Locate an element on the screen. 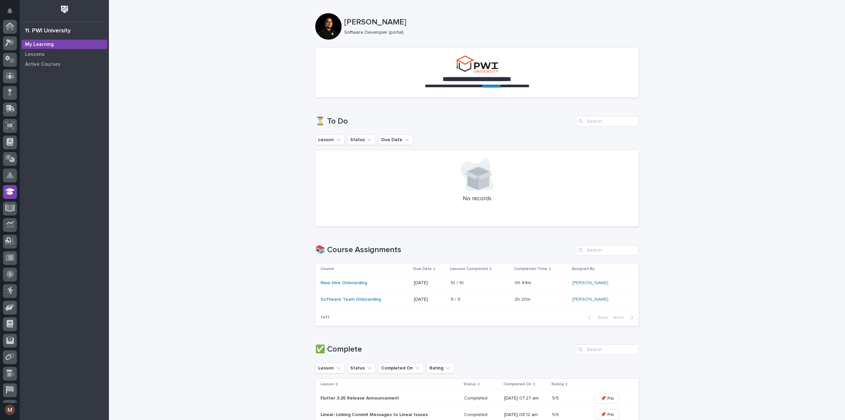 The width and height of the screenshot is (845, 420). button: Completed On is located at coordinates (401, 368).